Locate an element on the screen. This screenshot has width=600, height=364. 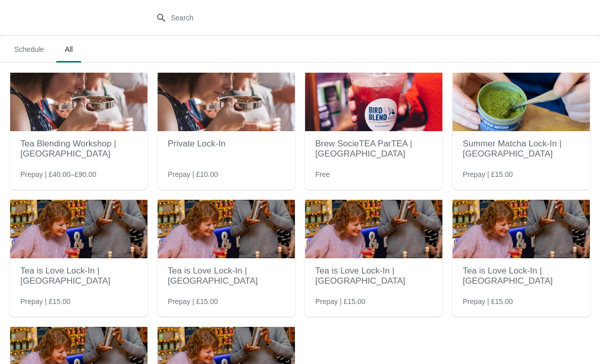
input: Search is located at coordinates (310, 18).